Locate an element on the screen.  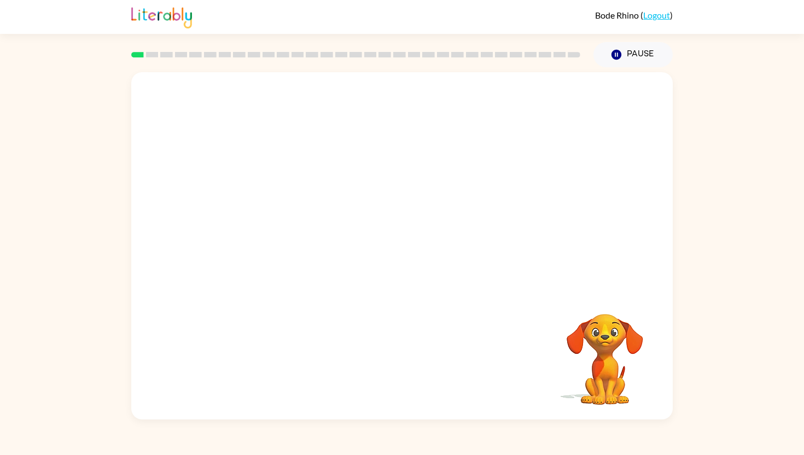
img: Literably is located at coordinates (161, 16).